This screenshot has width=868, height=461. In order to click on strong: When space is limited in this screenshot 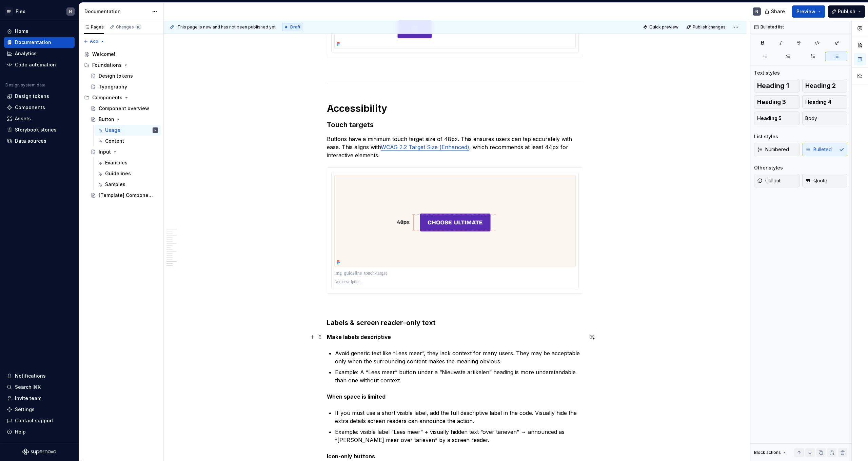, I will do `click(356, 396)`.